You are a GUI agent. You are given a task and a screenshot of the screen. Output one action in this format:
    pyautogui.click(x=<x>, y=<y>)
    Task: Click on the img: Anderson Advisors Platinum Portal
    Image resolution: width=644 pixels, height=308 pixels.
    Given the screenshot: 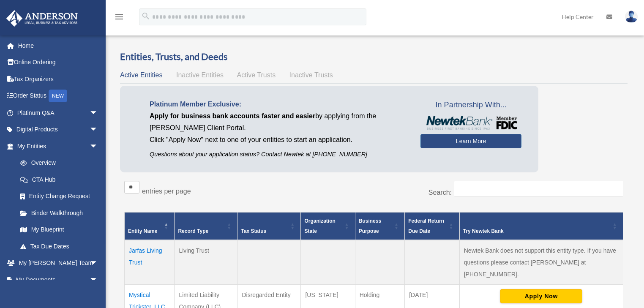 What is the action you would take?
    pyautogui.click(x=42, y=18)
    